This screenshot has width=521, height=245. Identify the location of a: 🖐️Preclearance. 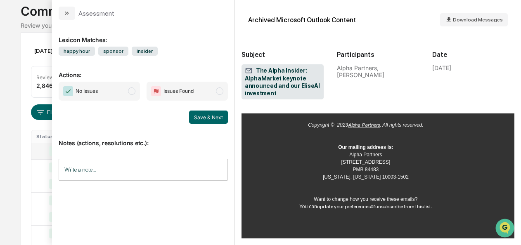
(31, 108).